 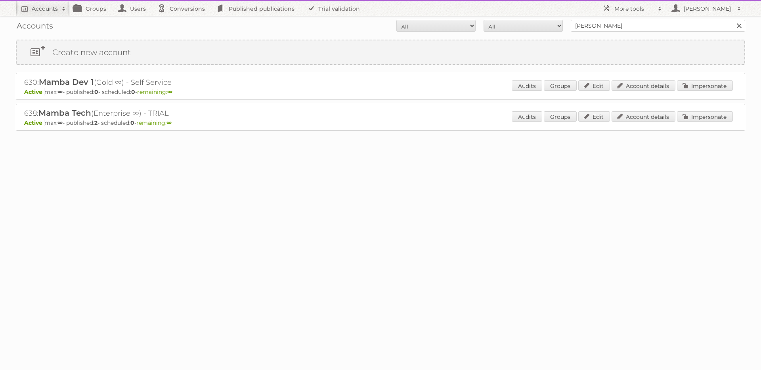 What do you see at coordinates (335, 8) in the screenshot?
I see `a: Trial validation` at bounding box center [335, 8].